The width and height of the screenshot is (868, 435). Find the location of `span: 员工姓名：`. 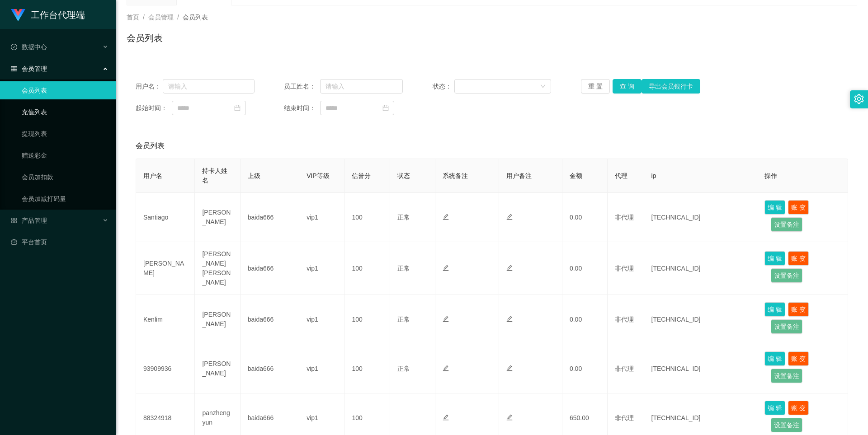

span: 员工姓名： is located at coordinates (302, 86).